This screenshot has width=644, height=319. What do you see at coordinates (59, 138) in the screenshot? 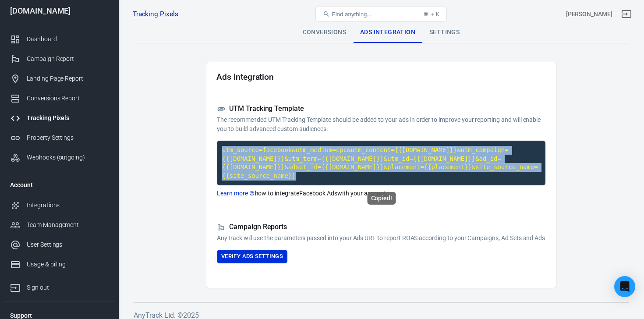
I see `a: Property Settings` at bounding box center [59, 138].